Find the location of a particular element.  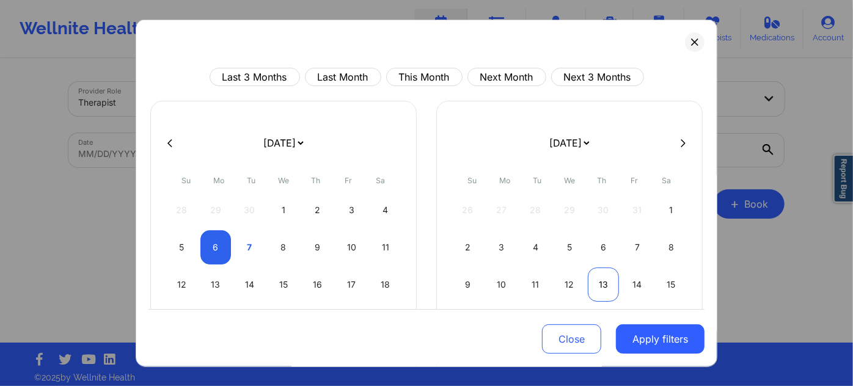

div: Tue Oct 21 2025 is located at coordinates (249, 322).